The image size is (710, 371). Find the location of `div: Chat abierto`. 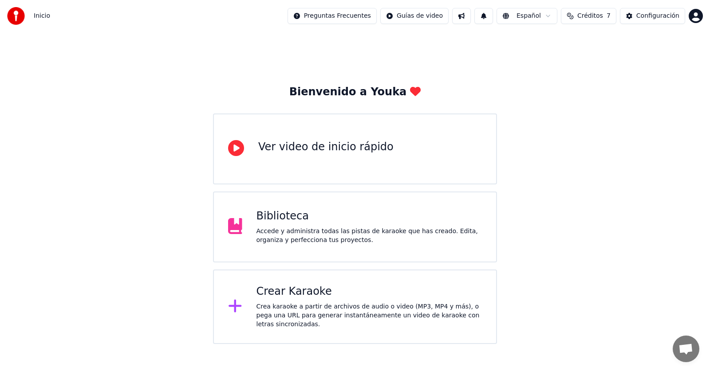

div: Chat abierto is located at coordinates (686, 349).